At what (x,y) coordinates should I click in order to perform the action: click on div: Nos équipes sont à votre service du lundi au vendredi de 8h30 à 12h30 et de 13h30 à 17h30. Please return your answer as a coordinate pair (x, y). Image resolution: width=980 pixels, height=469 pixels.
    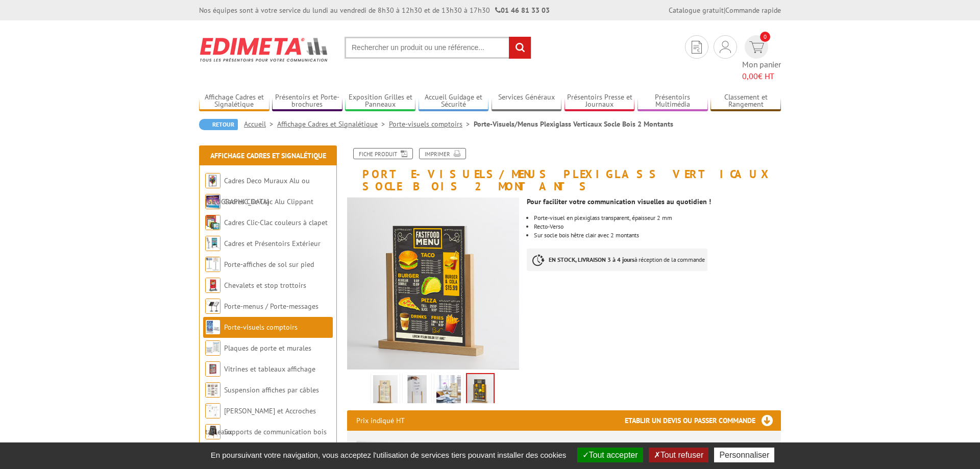
    Looking at the image, I should click on (374, 11).